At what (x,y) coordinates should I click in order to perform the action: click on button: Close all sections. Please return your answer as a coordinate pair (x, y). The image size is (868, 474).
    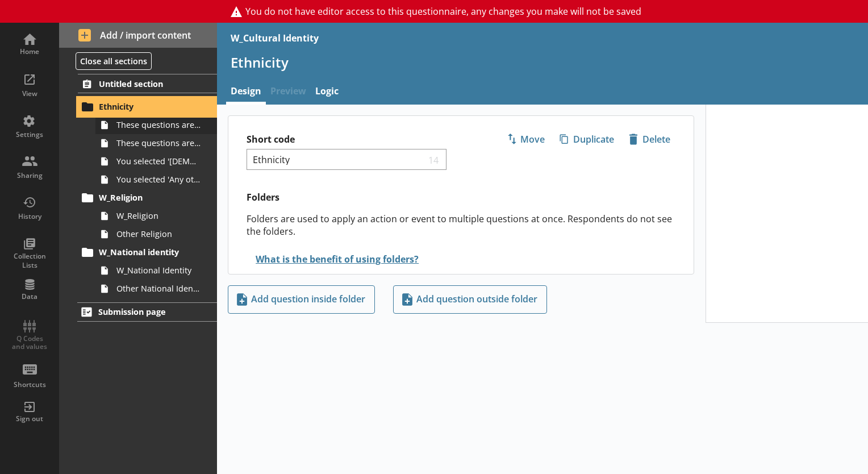
    Looking at the image, I should click on (114, 61).